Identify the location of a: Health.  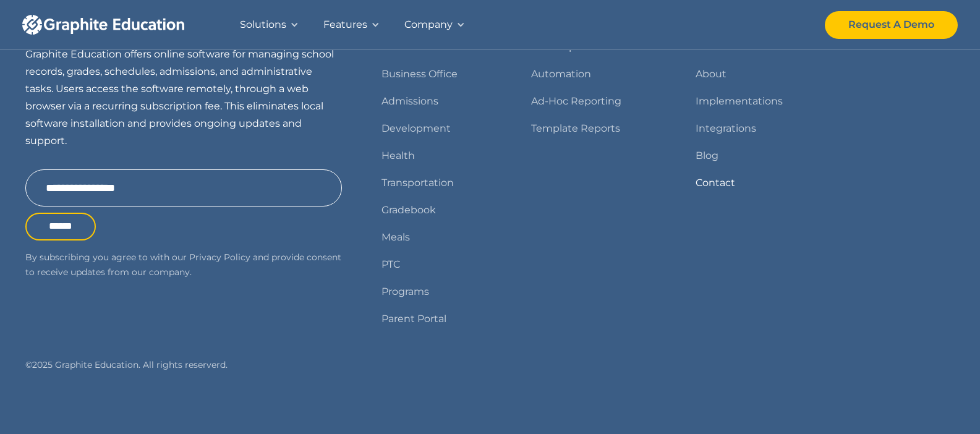
(398, 155).